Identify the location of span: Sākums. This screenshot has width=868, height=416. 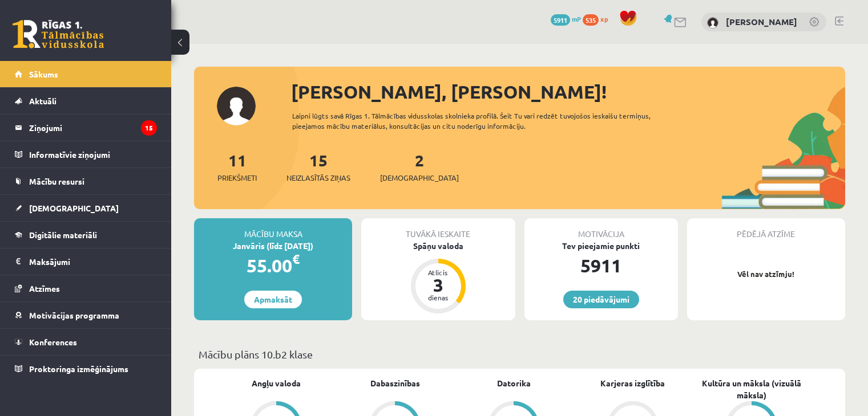
(44, 74).